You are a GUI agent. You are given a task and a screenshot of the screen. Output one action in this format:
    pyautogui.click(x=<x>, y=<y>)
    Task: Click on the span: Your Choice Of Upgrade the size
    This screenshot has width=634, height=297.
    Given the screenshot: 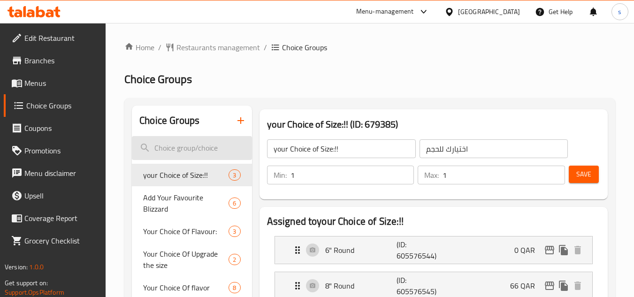 What is the action you would take?
    pyautogui.click(x=186, y=259)
    